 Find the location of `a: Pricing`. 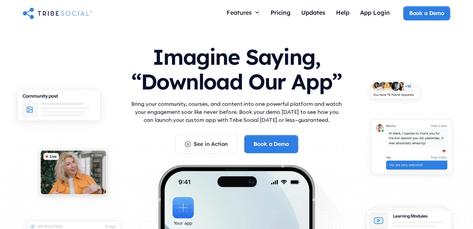

a: Pricing is located at coordinates (281, 13).